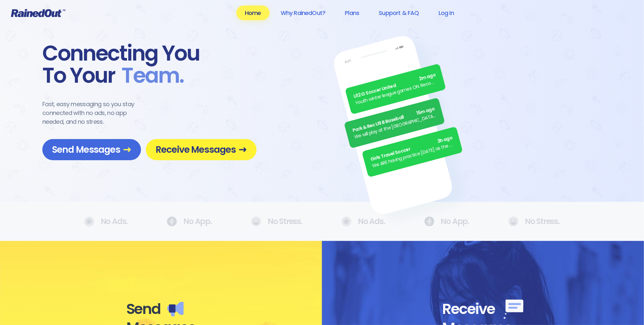 The width and height of the screenshot is (644, 325). What do you see at coordinates (513, 309) in the screenshot?
I see `img: Receive messages` at bounding box center [513, 309].